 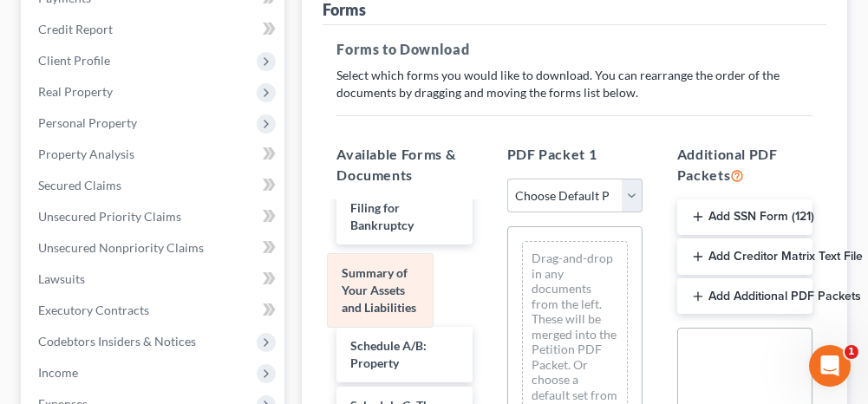 I want to click on span: Secured Claims, so click(x=80, y=185).